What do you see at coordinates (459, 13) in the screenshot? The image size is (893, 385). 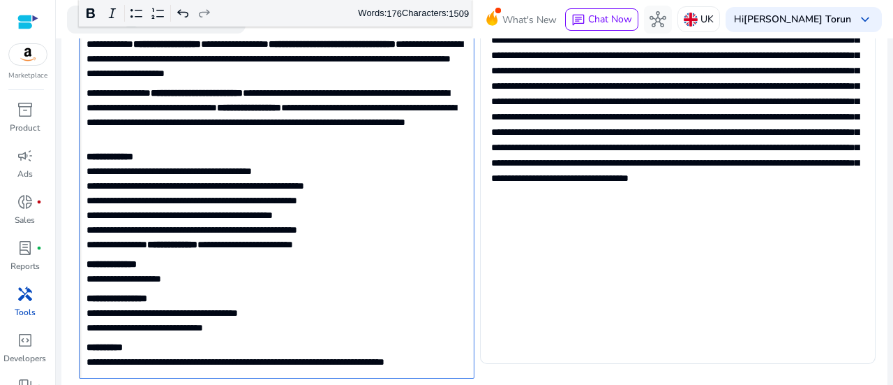 I see `label: 1509` at bounding box center [459, 13].